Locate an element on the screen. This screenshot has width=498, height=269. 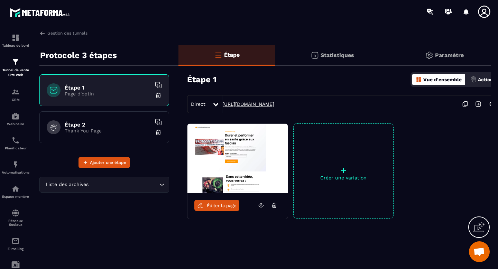
a: Éditer la page is located at coordinates (217, 205).